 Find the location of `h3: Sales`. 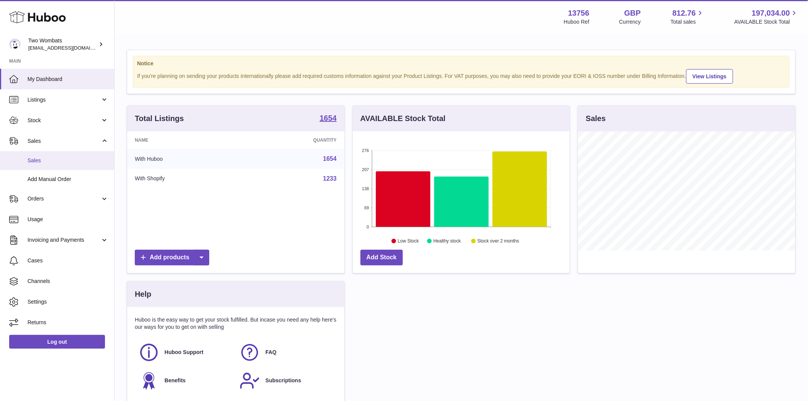

h3: Sales is located at coordinates (595, 118).